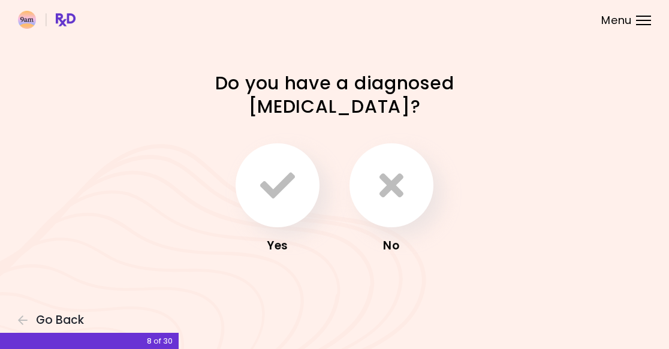 The image size is (669, 349). I want to click on span: Go Back, so click(60, 320).